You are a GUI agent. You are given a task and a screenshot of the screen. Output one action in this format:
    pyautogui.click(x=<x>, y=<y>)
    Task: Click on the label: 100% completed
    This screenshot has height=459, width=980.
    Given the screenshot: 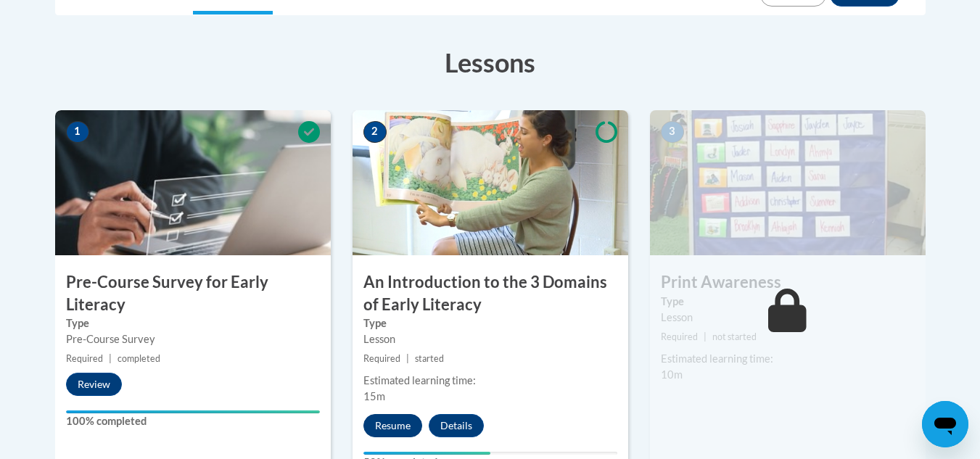 What is the action you would take?
    pyautogui.click(x=193, y=421)
    